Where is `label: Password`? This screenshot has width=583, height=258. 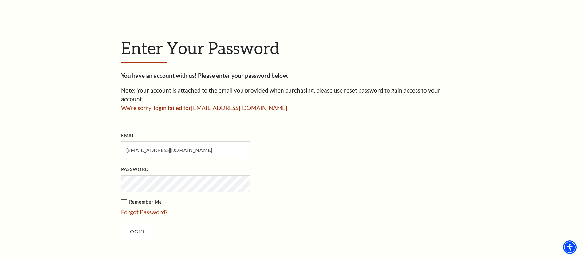 label: Password is located at coordinates (135, 169).